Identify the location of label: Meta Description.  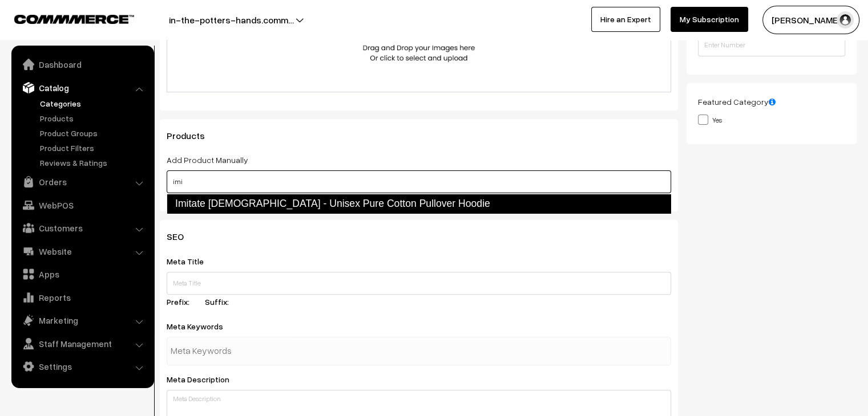
(205, 379).